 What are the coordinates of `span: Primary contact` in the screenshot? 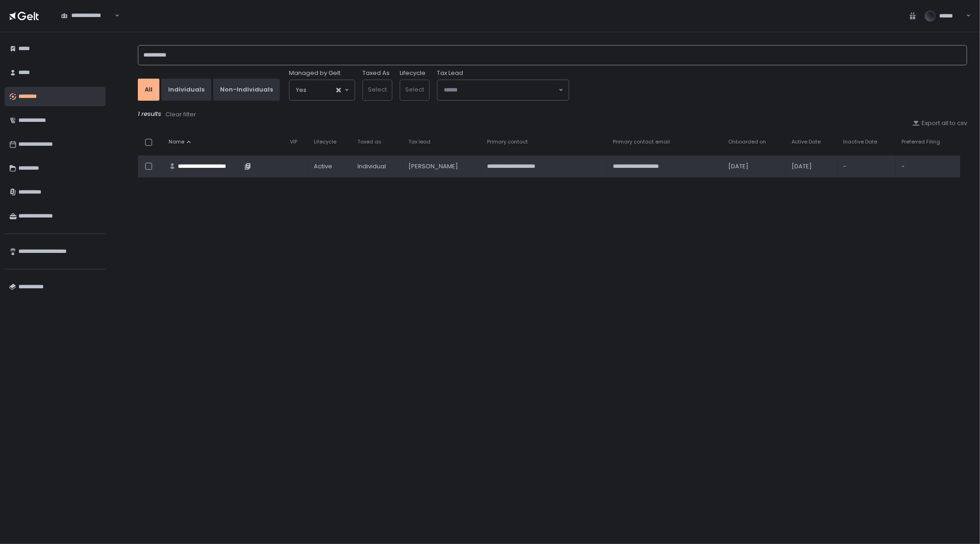 It's located at (507, 142).